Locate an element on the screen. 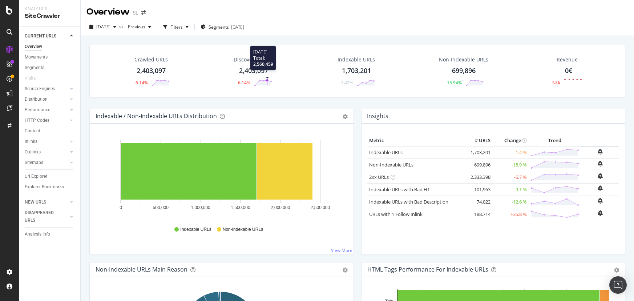 The width and height of the screenshot is (634, 301). th: # URLS is located at coordinates (478, 141).